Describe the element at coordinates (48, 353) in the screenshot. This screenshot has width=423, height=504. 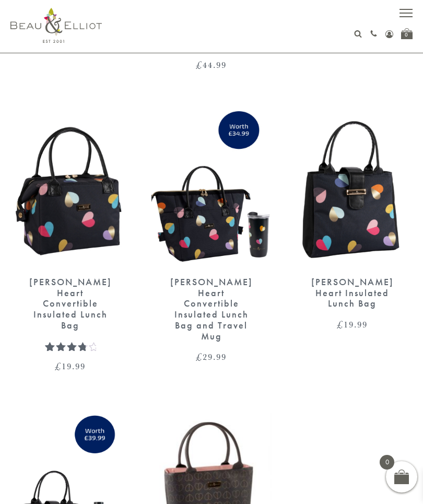
I see `span: 1` at that location.